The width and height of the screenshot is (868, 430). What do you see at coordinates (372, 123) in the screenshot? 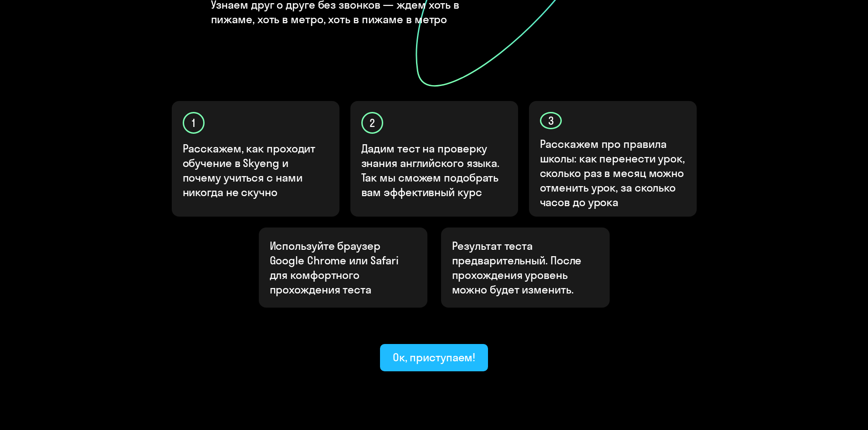
I see `div: 2` at bounding box center [372, 123].